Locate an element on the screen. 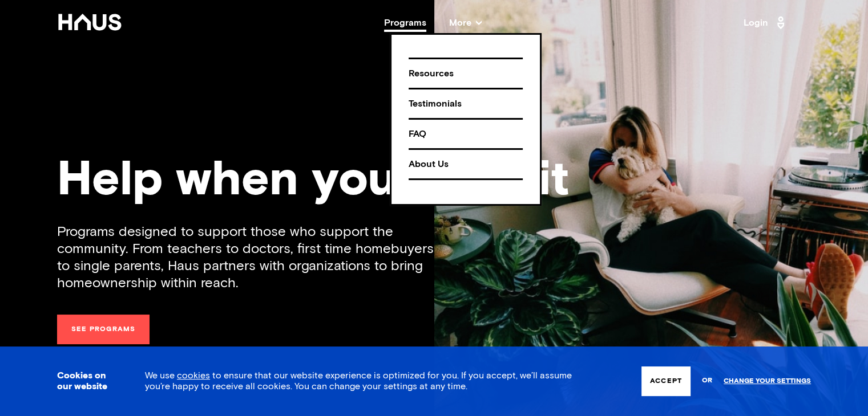 The height and width of the screenshot is (416, 868). div: Testimonials is located at coordinates (465, 104).